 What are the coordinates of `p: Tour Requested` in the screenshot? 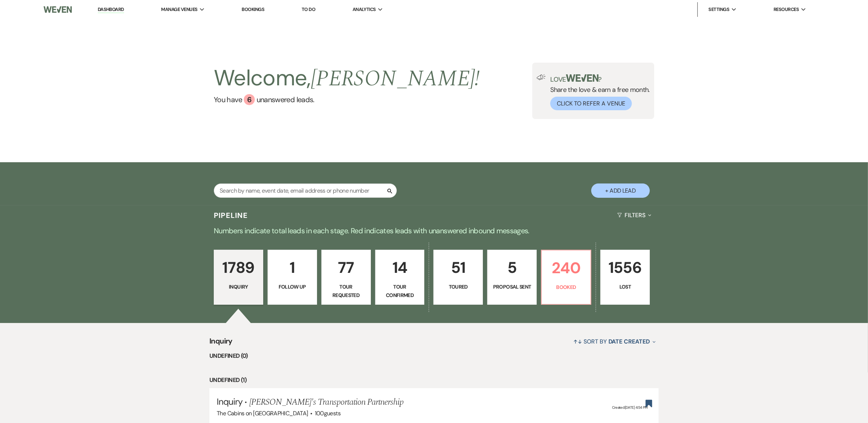 It's located at (346, 291).